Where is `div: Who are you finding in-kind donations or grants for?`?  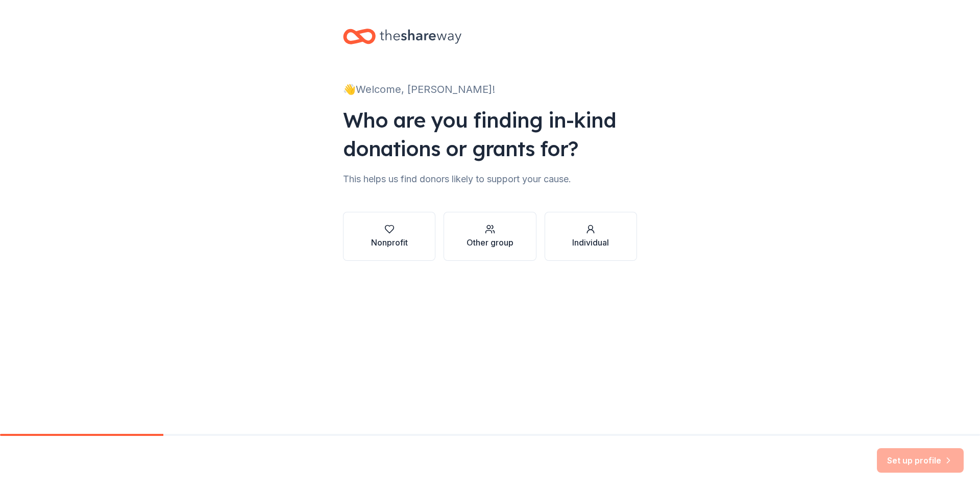
div: Who are you finding in-kind donations or grants for? is located at coordinates (490, 134).